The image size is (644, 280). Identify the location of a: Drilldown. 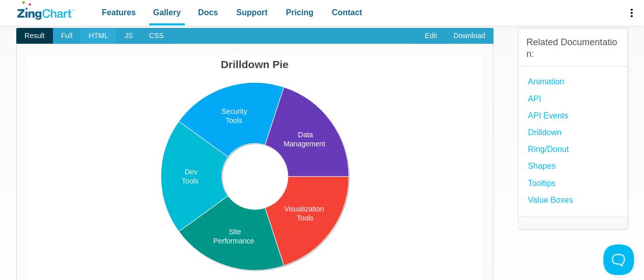
(545, 132).